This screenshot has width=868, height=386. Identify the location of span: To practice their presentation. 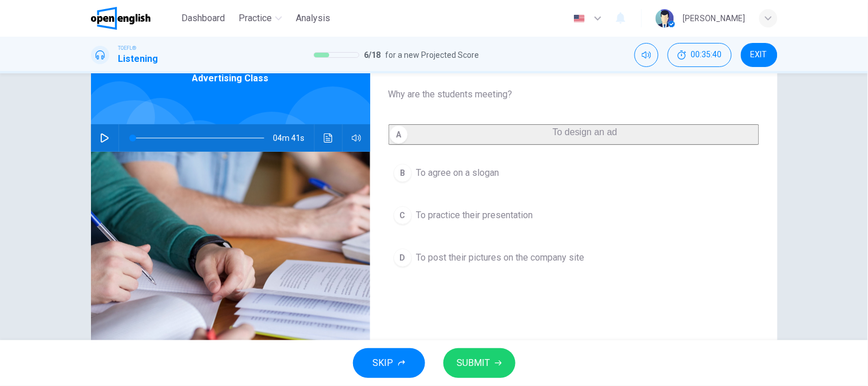
(475, 215).